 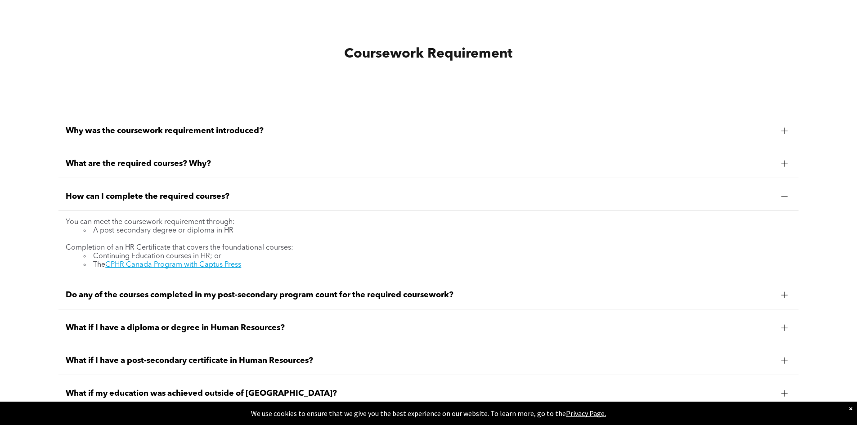 I want to click on span: Do any of the courses completed in my post-secondary program count for the required coursework?, so click(x=420, y=295).